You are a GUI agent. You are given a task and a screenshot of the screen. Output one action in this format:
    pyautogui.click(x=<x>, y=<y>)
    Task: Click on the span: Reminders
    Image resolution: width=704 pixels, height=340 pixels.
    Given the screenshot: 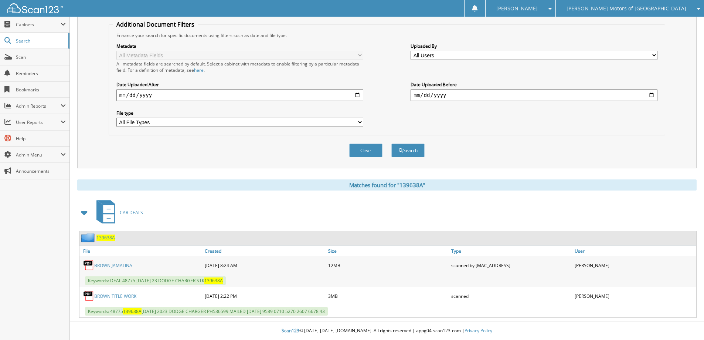 What is the action you would take?
    pyautogui.click(x=41, y=73)
    